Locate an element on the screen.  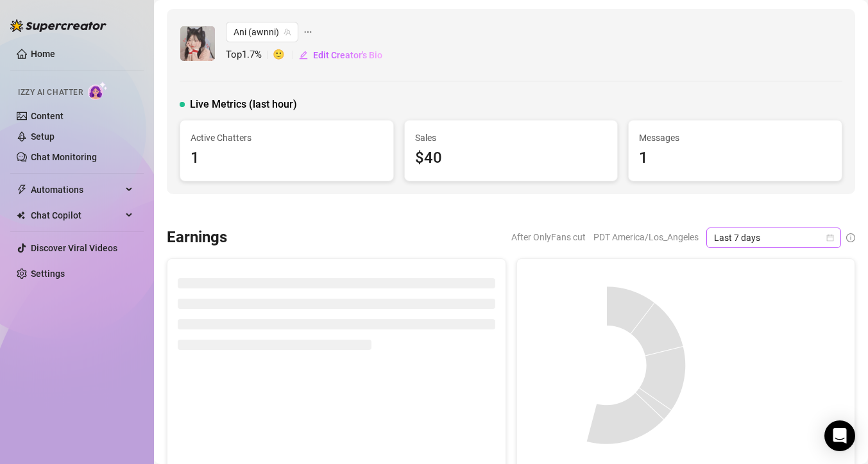
div: Open Intercom Messenger is located at coordinates (840, 436).